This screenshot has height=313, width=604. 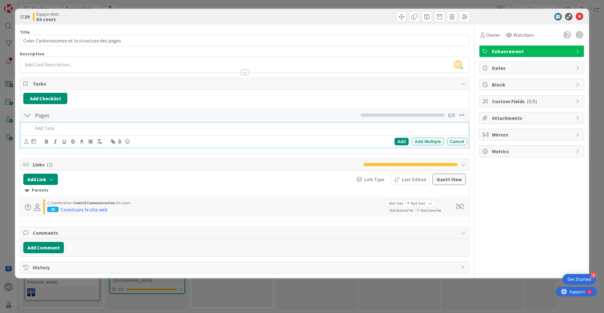 I want to click on span: Links, so click(x=196, y=164).